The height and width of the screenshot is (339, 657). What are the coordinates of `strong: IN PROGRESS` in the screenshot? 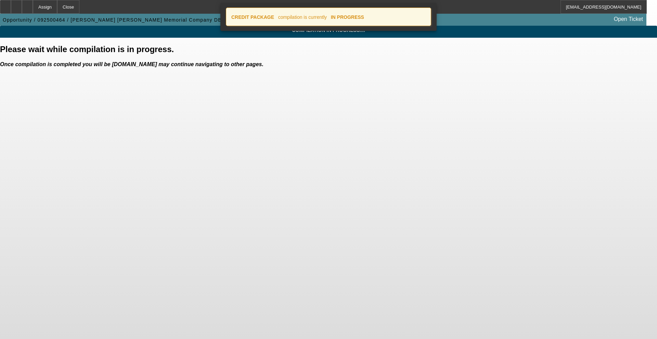 It's located at (347, 17).